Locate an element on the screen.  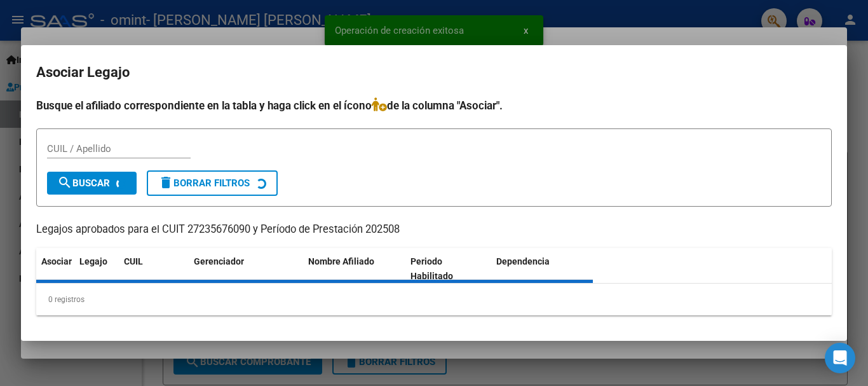
span: Legajo is located at coordinates (93, 261).